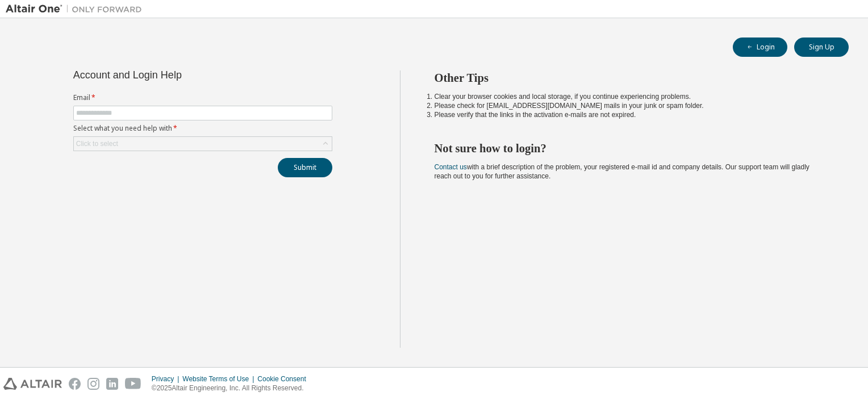 This screenshot has height=400, width=868. I want to click on li: Clear your browser cookies and local storage, if you continue experiencing problems., so click(631, 97).